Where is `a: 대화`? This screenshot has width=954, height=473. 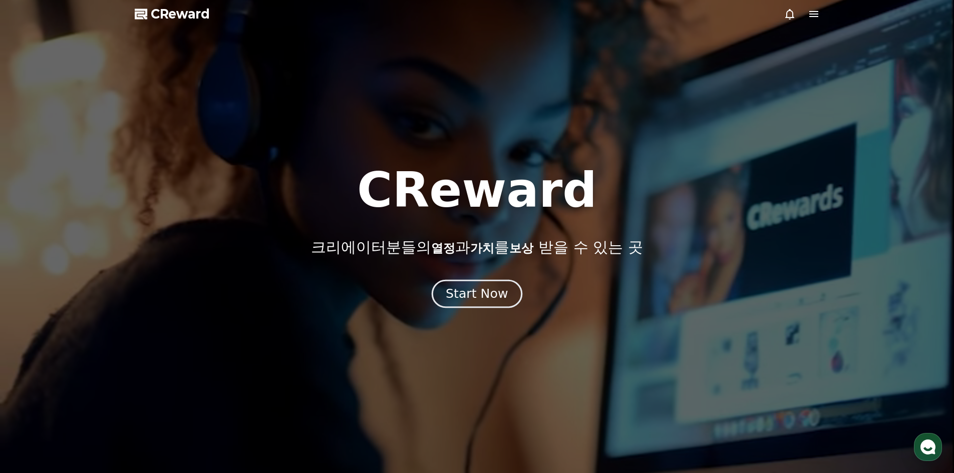 a: 대화 is located at coordinates (98, 330).